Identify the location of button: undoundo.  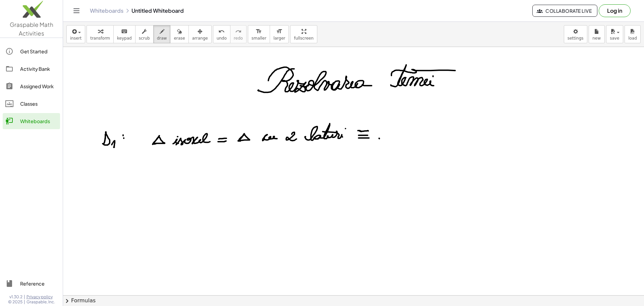
(222, 34).